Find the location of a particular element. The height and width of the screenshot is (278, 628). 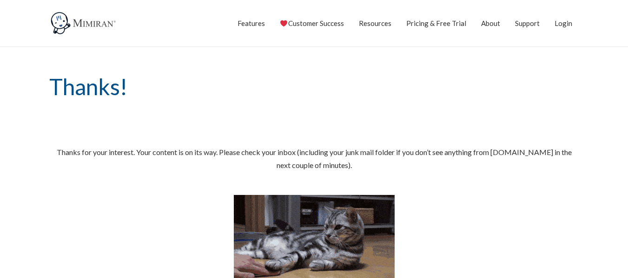

a: Support is located at coordinates (527, 23).